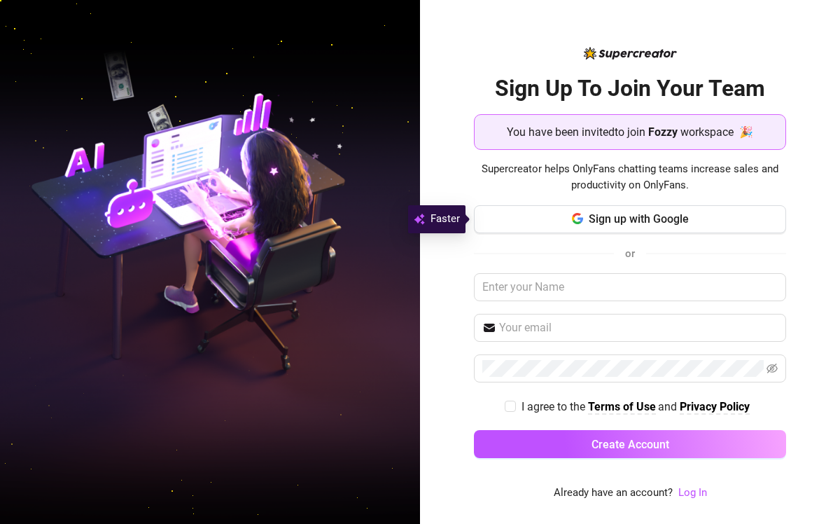  What do you see at coordinates (630, 287) in the screenshot?
I see `input: Enter your Name` at bounding box center [630, 287].